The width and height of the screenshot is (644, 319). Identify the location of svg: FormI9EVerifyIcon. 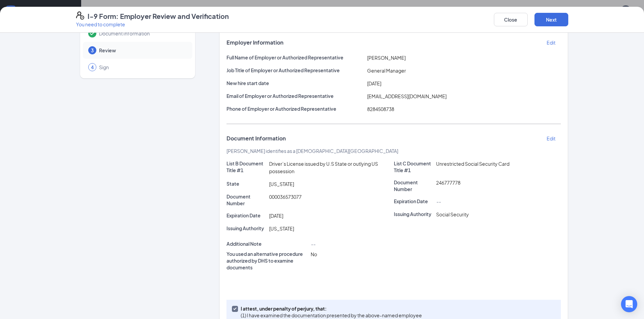
(80, 16).